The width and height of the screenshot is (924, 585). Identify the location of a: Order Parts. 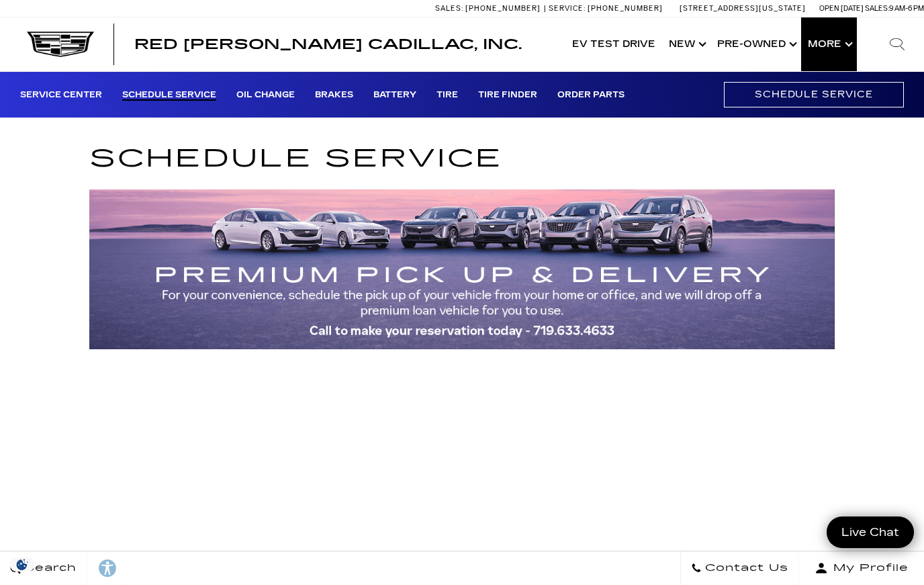
(591, 95).